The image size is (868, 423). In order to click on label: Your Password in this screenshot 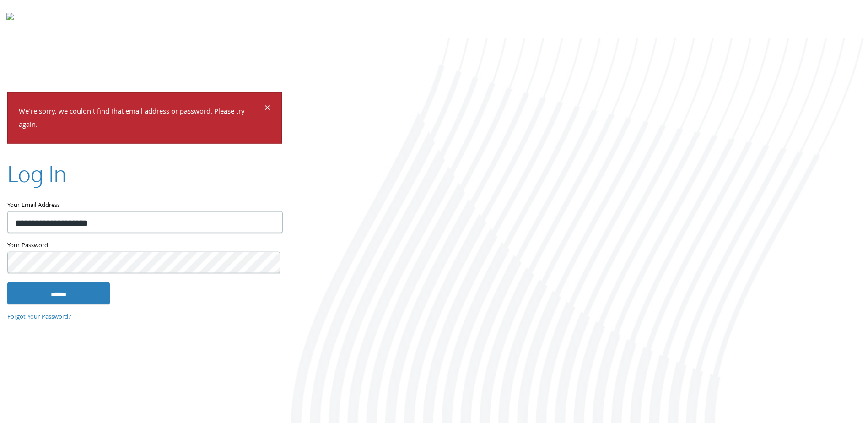, I will do `click(145, 246)`.